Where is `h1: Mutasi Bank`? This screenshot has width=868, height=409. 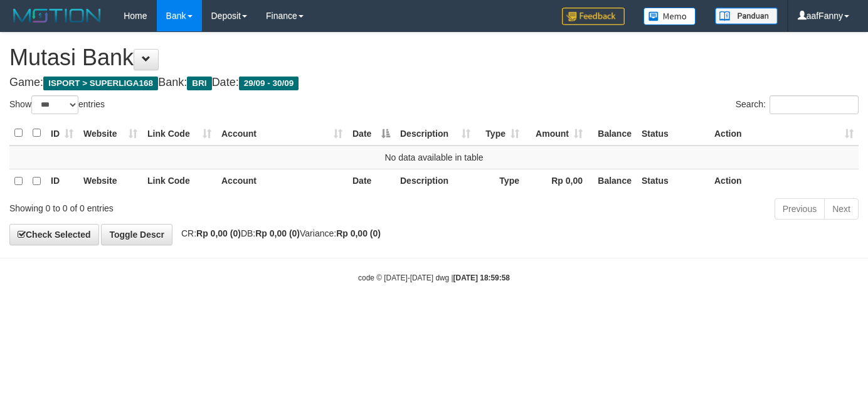
h1: Mutasi Bank is located at coordinates (434, 58).